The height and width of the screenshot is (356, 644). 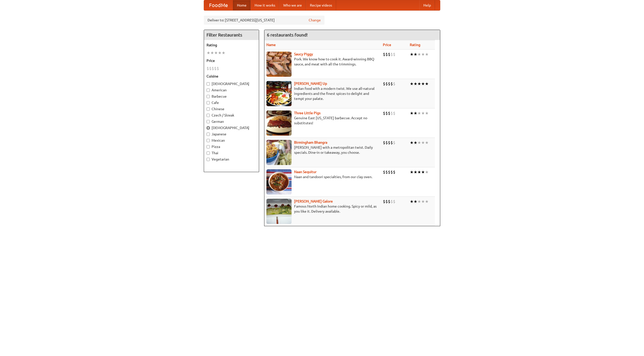 What do you see at coordinates (321, 5) in the screenshot?
I see `a: Recipe videos` at bounding box center [321, 5].